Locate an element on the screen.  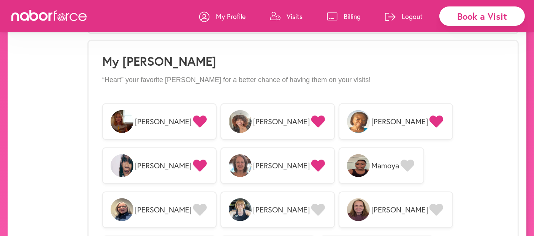
div: Book a Visit is located at coordinates (482, 16).